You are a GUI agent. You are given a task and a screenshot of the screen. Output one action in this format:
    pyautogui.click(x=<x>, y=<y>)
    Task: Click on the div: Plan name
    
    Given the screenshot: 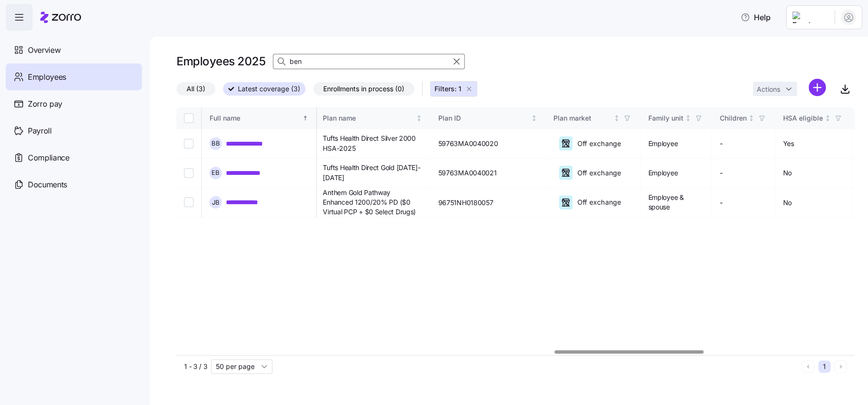 What is the action you would take?
    pyautogui.click(x=369, y=118)
    